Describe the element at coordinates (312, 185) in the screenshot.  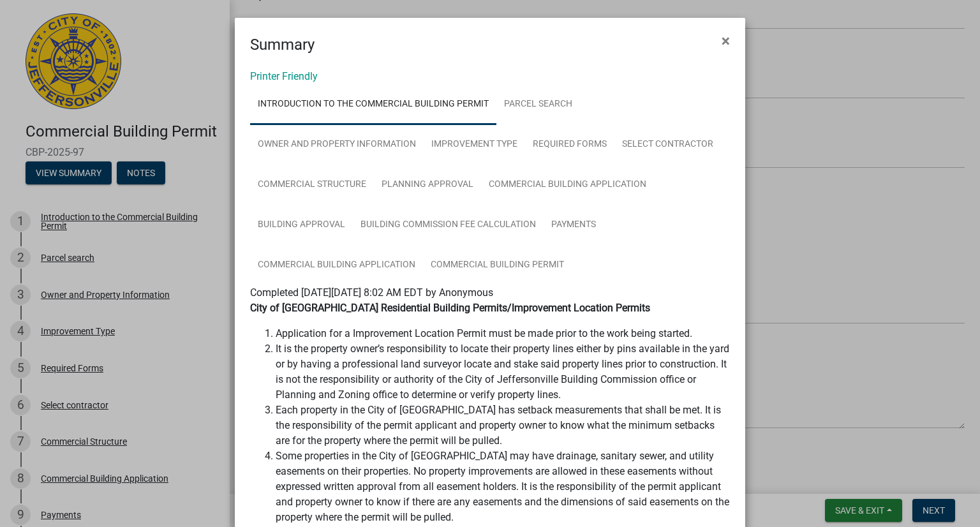
I see `a: Commercial Structure` at that location.